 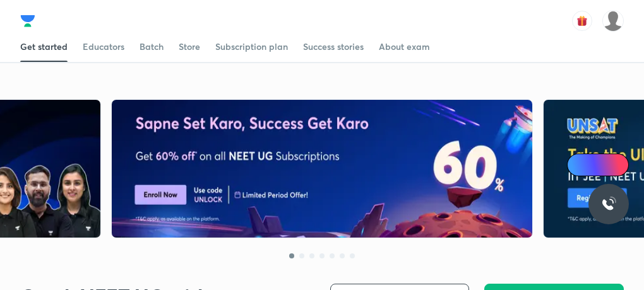 What do you see at coordinates (582, 21) in the screenshot?
I see `img: avatar` at bounding box center [582, 21].